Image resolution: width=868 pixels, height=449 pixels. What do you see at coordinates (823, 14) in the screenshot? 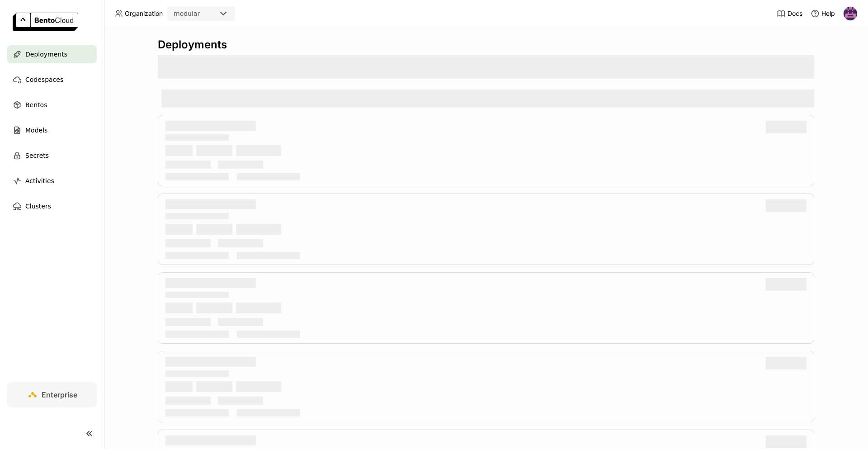
I see `div: Help` at bounding box center [823, 14].